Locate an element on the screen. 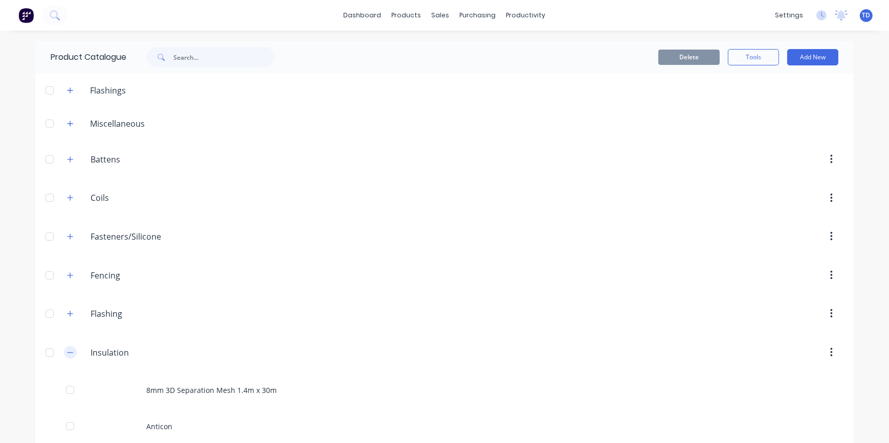 The image size is (889, 443). div: Flashings is located at coordinates (108, 91).